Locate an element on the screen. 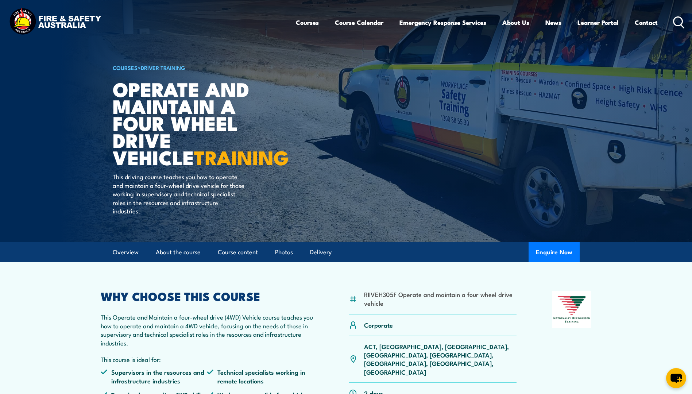  a: Overview is located at coordinates (125, 252).